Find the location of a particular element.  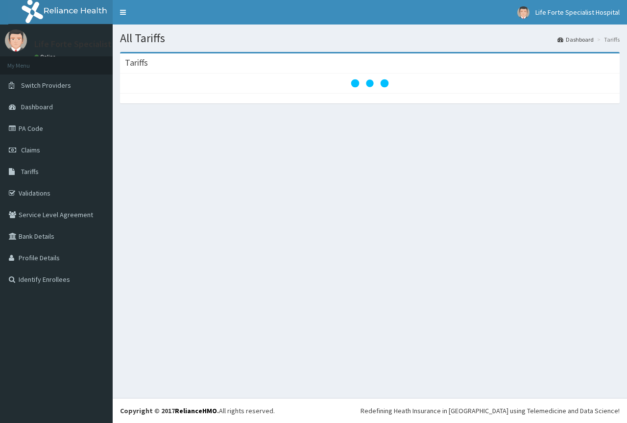

span: Switch Providers is located at coordinates (46, 85).